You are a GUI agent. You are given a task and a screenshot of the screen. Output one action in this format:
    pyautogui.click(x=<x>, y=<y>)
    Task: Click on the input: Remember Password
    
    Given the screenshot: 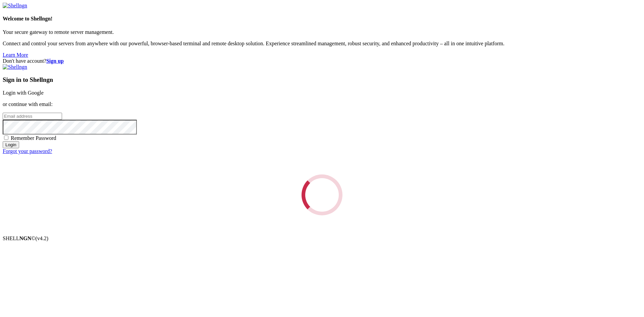 What is the action you would take?
    pyautogui.click(x=6, y=138)
    